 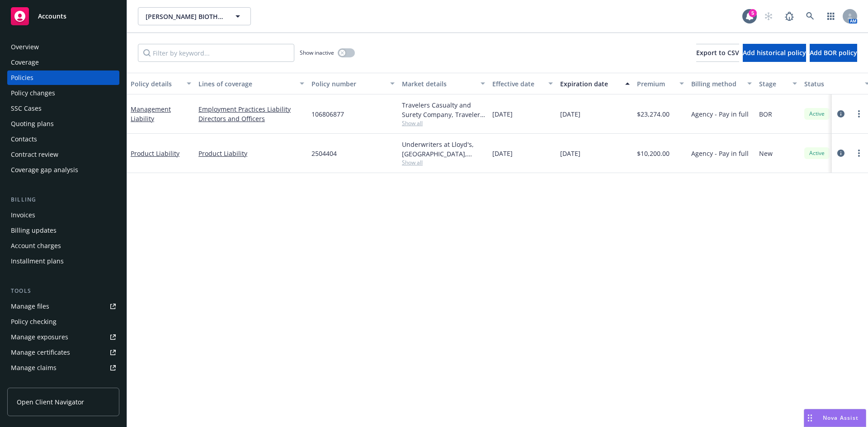 What do you see at coordinates (774, 53) in the screenshot?
I see `button: Add historical policy` at bounding box center [774, 53].